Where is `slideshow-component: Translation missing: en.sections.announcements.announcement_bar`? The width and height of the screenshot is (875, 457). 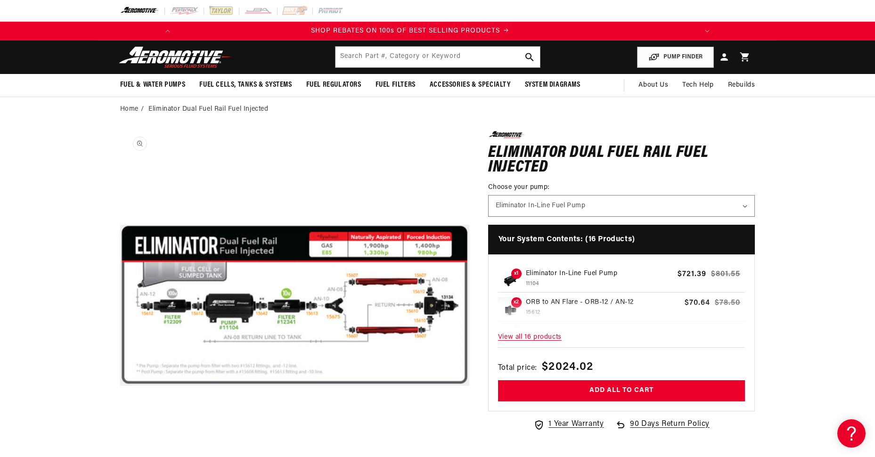 slideshow-component: Translation missing: en.sections.announcements.announcement_bar is located at coordinates (438, 31).